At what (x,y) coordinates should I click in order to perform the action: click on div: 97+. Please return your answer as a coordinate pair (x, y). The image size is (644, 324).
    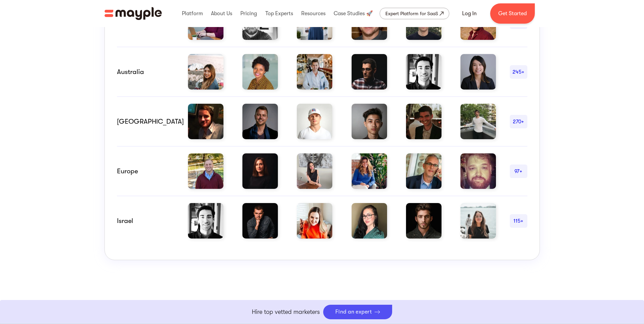
    Looking at the image, I should click on (519, 172).